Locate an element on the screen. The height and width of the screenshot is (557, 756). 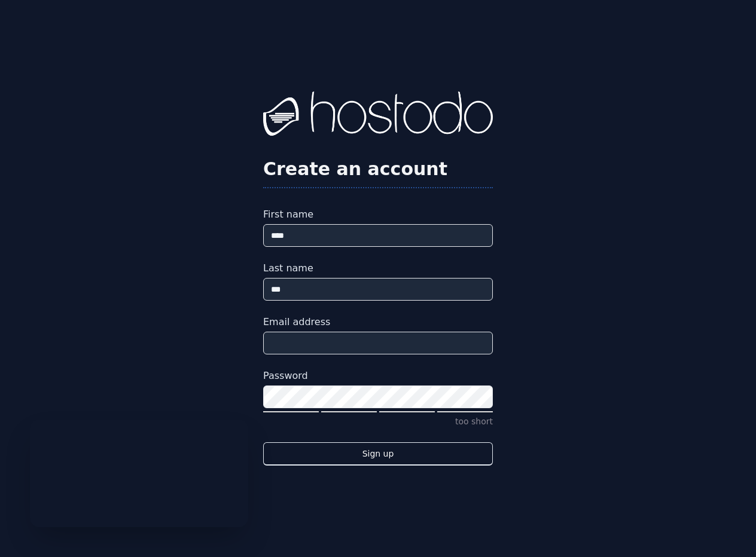
label: Email address is located at coordinates (378, 323).